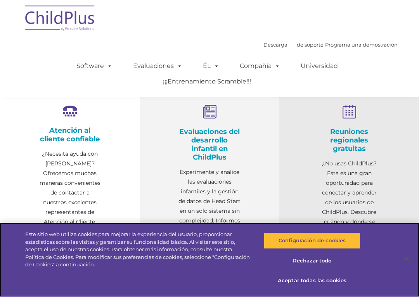 The width and height of the screenshot is (419, 297). I want to click on a: ÉL, so click(211, 66).